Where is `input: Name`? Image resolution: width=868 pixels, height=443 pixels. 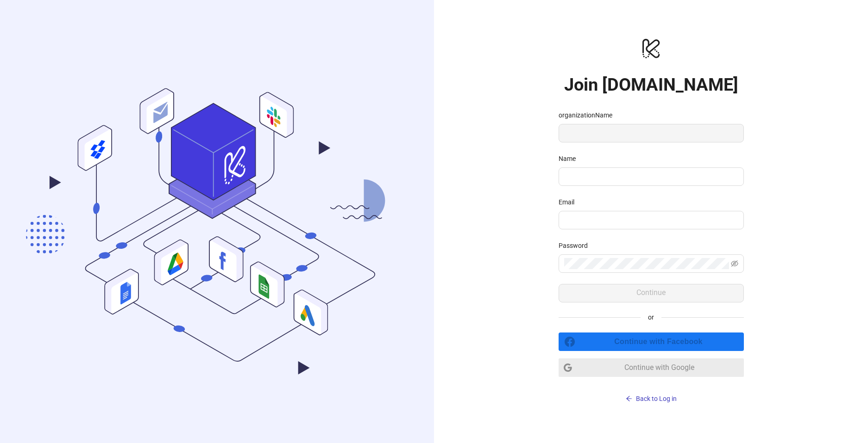 input: Name is located at coordinates (650, 177).